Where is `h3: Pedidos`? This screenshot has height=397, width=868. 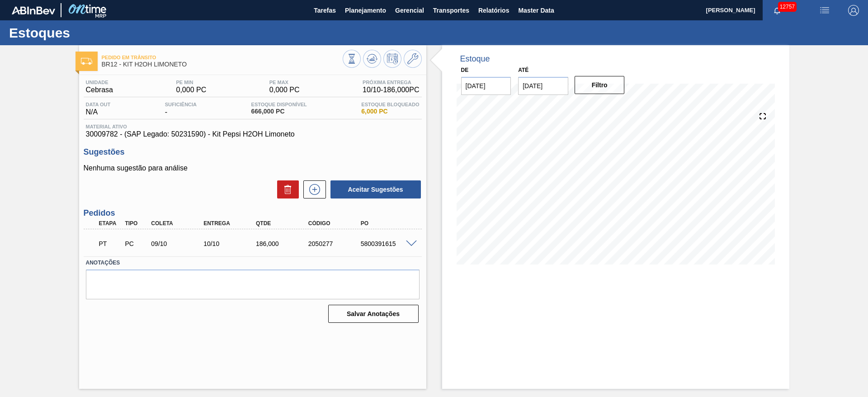 h3: Pedidos is located at coordinates (253, 213).